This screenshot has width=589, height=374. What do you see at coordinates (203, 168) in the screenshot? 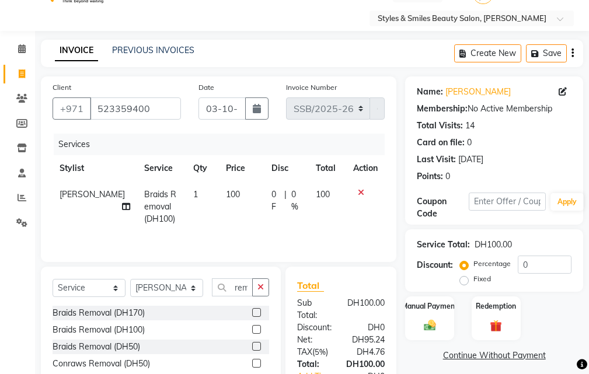
I see `th: Qty` at bounding box center [203, 168].